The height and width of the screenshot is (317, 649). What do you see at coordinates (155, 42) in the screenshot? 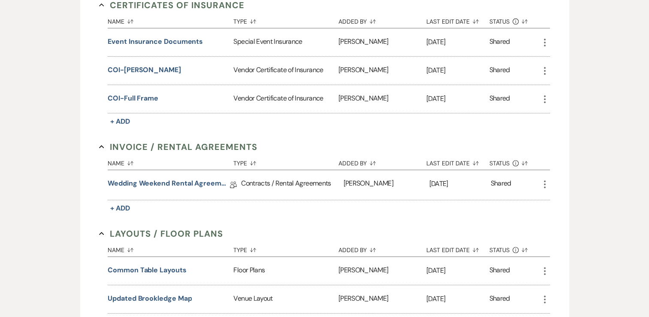
I see `button: Event Insurance Documents` at bounding box center [155, 42].